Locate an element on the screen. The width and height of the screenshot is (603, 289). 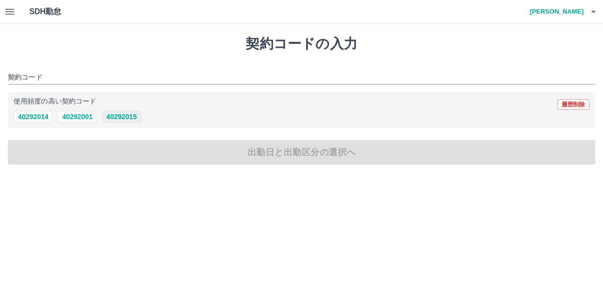
h1: 契約コードの入力 is located at coordinates (301, 44).